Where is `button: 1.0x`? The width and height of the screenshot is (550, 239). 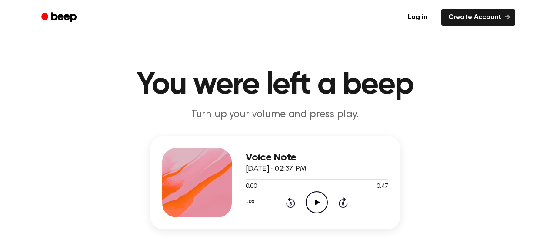 button: 1.0x is located at coordinates (250, 202).